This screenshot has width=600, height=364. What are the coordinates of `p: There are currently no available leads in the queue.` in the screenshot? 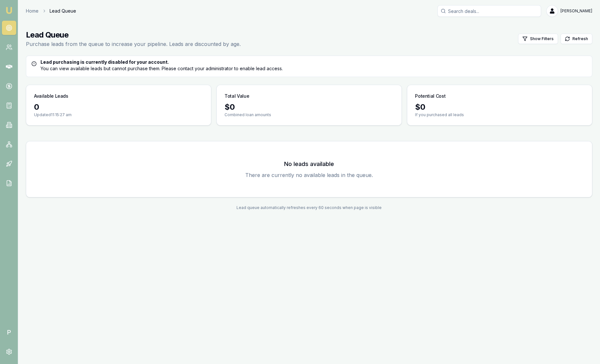 It's located at (309, 175).